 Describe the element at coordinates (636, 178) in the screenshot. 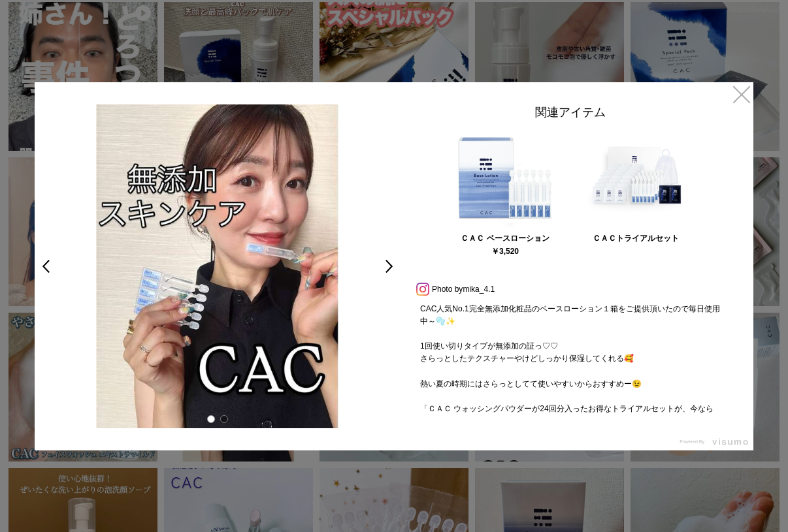

I see `img: 000851.jpg` at that location.